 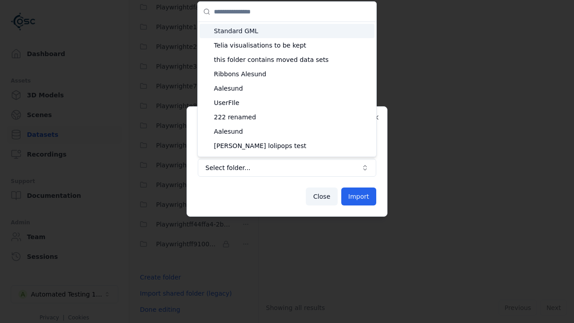 I want to click on div: Suggestions, so click(x=287, y=89).